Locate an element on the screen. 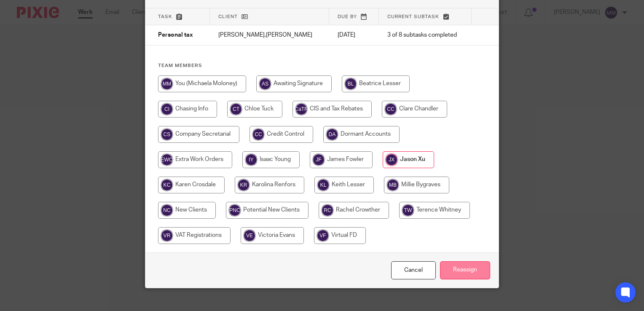 This screenshot has height=311, width=644. h4: Team members is located at coordinates (322, 66).